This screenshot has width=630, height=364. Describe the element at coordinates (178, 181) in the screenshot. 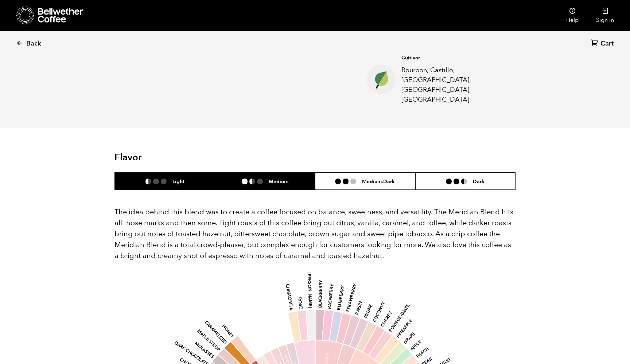

I see `h6: Light` at that location.